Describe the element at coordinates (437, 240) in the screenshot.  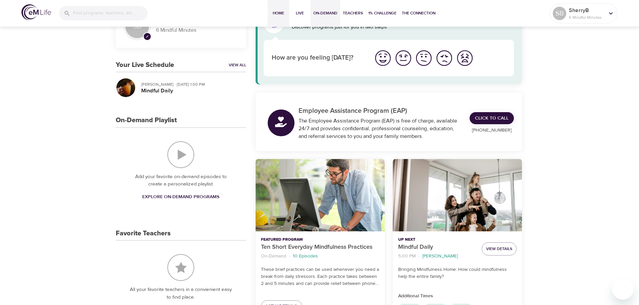
I see `p: Up Next` at that location.